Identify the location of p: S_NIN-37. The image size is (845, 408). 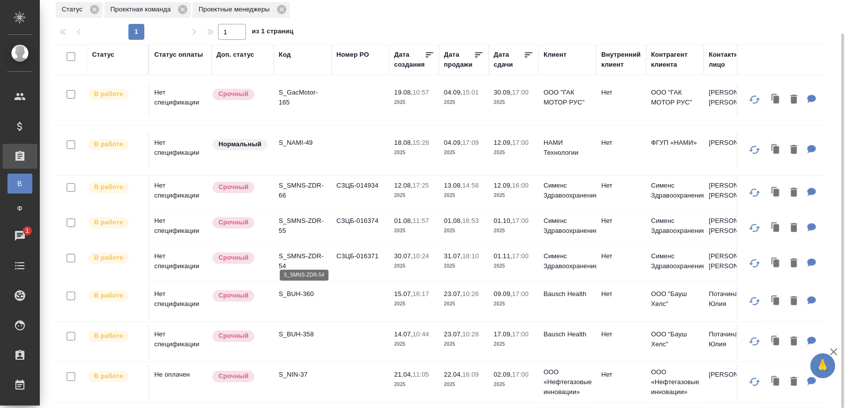
(303, 375).